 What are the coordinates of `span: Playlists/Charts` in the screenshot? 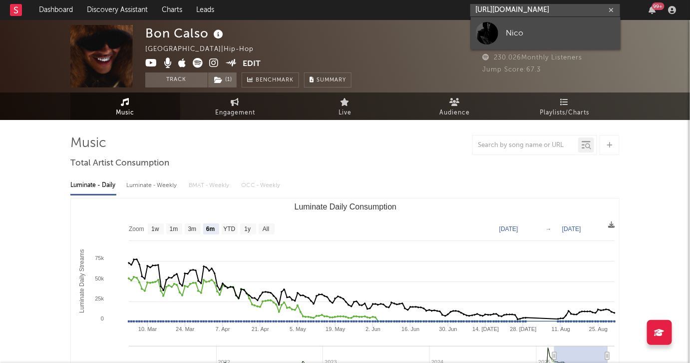 It's located at (565, 113).